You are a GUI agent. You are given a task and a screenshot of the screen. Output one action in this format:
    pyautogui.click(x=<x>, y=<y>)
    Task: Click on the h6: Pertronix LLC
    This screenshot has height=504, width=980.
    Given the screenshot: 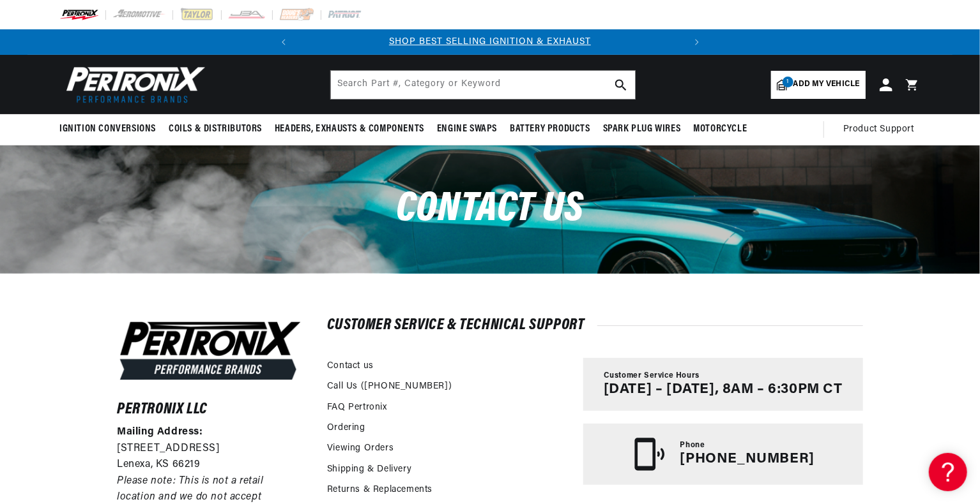 What is the action you would take?
    pyautogui.click(x=210, y=410)
    